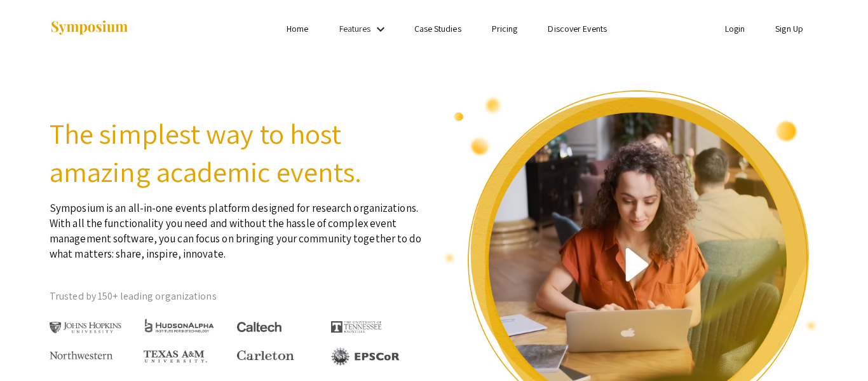 Image resolution: width=868 pixels, height=381 pixels. What do you see at coordinates (176, 357) in the screenshot?
I see `img: Texas A&M University` at bounding box center [176, 357].